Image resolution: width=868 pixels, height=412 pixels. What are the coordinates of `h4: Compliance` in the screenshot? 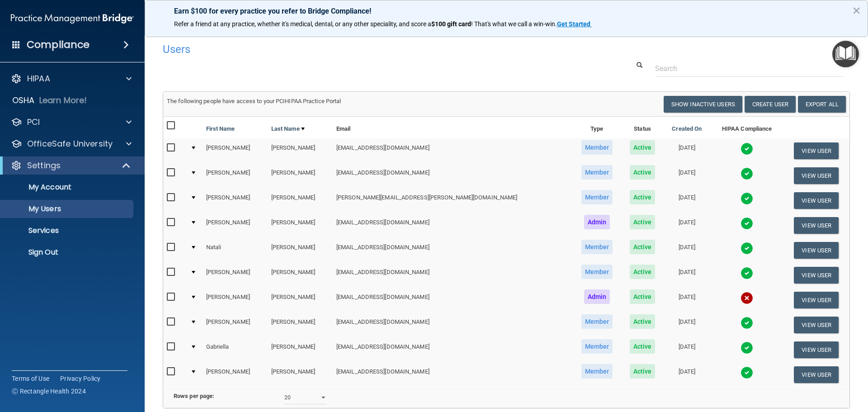 It's located at (58, 45).